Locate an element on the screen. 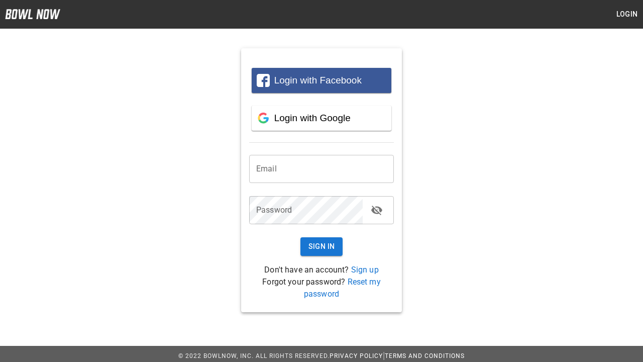  p: Forgot your password? is located at coordinates (321, 288).